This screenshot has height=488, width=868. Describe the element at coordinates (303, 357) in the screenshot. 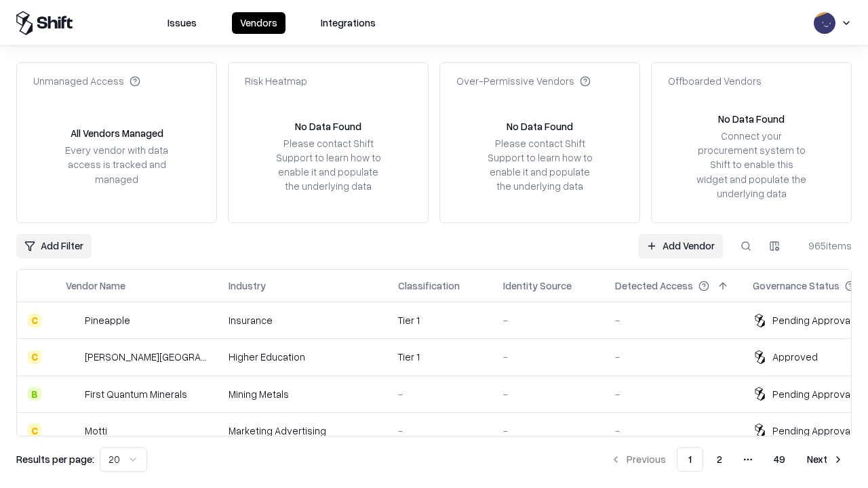

I see `div: Higher Education` at that location.